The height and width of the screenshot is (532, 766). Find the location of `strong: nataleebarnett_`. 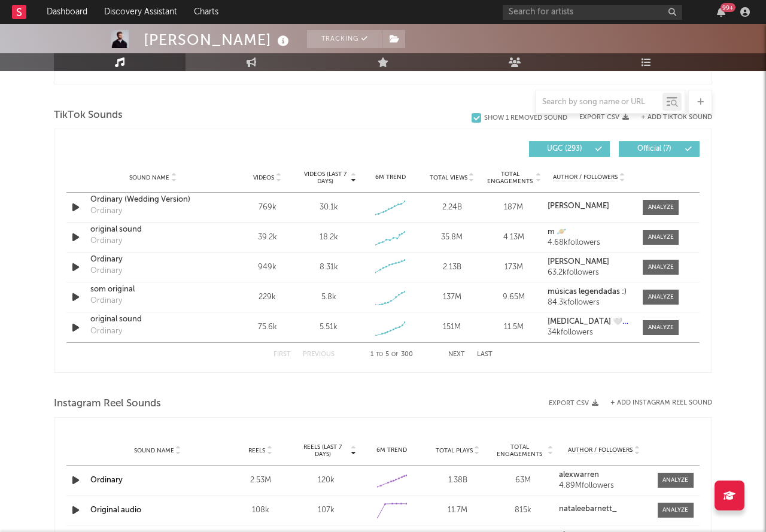

strong: nataleebarnett_ is located at coordinates (588, 509).